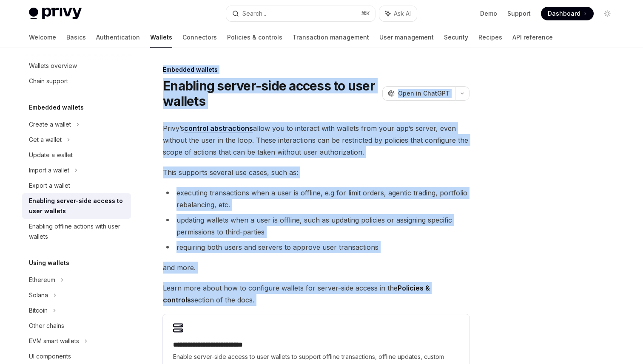 The width and height of the screenshot is (643, 364). I want to click on div: Solana, so click(38, 296).